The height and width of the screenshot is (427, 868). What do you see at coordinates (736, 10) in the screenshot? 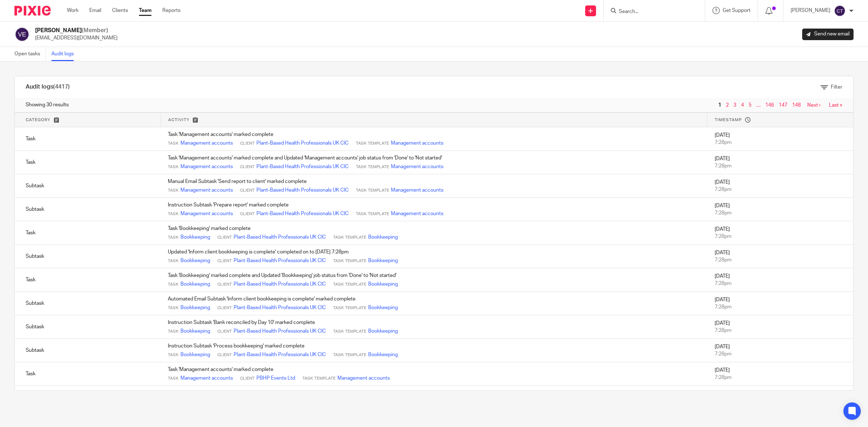
I see `span: Get Support` at bounding box center [736, 10].